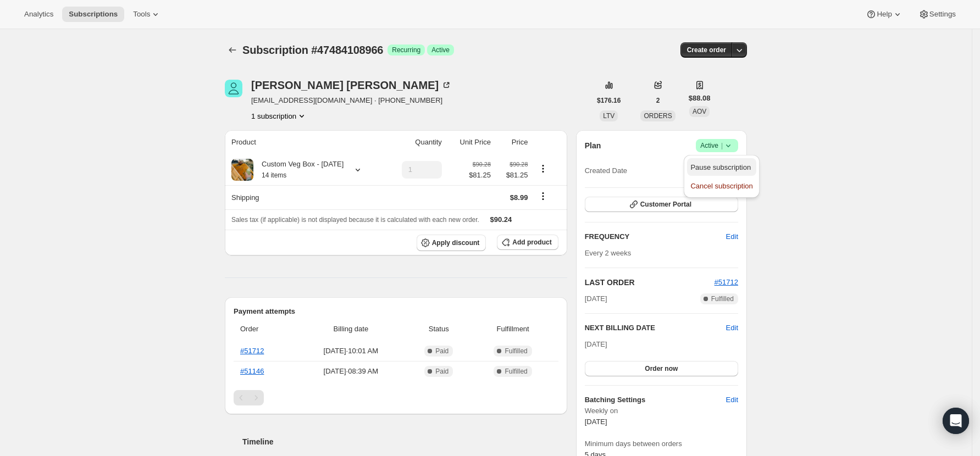 Image resolution: width=980 pixels, height=456 pixels. I want to click on button: Pause subscription, so click(722, 167).